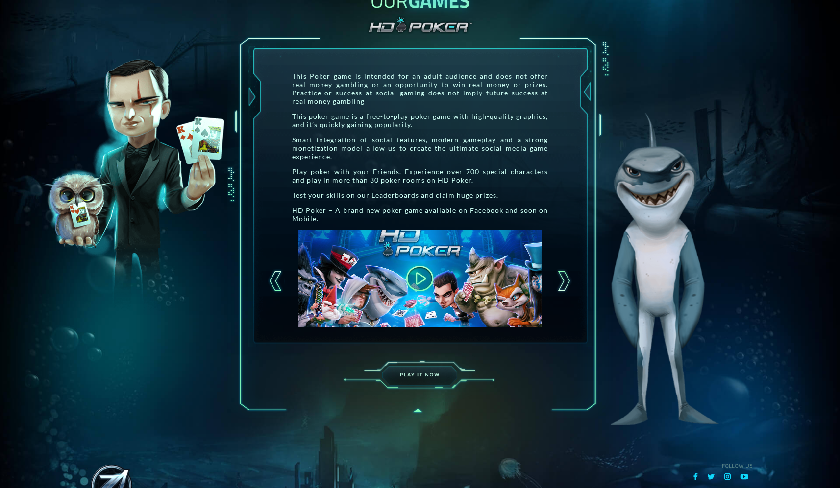 The width and height of the screenshot is (840, 488). What do you see at coordinates (420, 176) in the screenshot?
I see `p: Play poker with your Friends. Experience over 700 special characters and play in more than 30 pok...` at bounding box center [420, 176].